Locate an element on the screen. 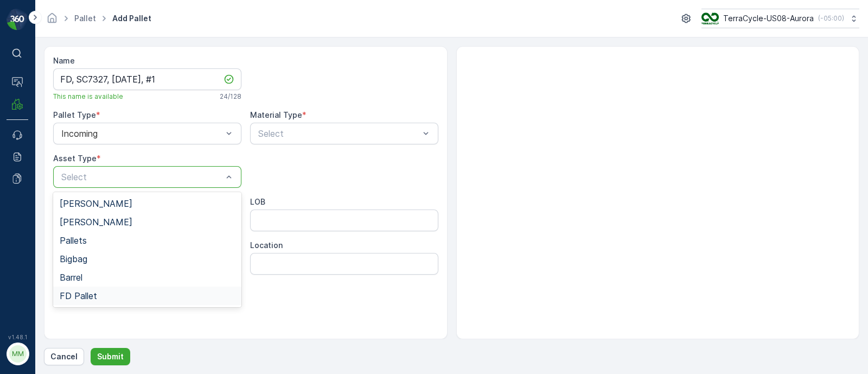  a: Homepage is located at coordinates (52, 21).